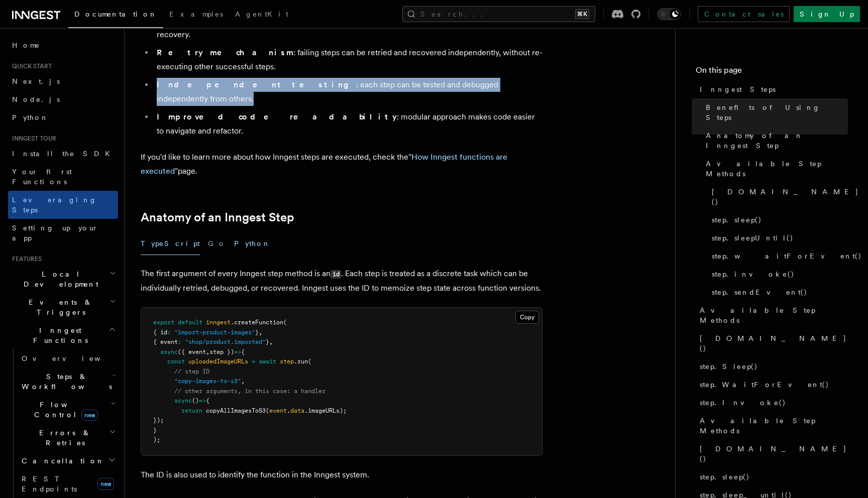 The height and width of the screenshot is (498, 868). What do you see at coordinates (73, 358) in the screenshot?
I see `span: Overview` at bounding box center [73, 358].